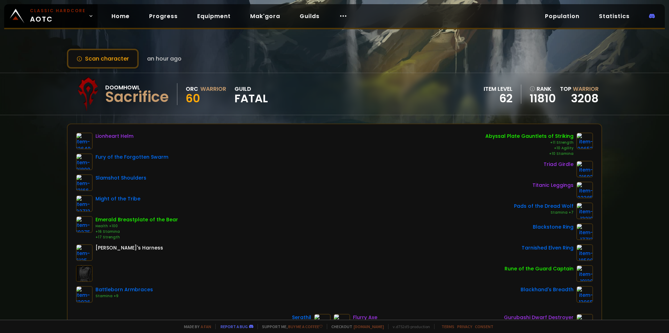 The width and height of the screenshot is (669, 333). Describe the element at coordinates (251, 94) in the screenshot. I see `div: guild` at that location.